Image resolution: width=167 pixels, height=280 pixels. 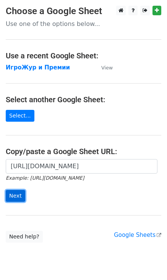 What do you see at coordinates (83, 152) in the screenshot?
I see `h4: Copy/paste a Google Sheet URL:` at bounding box center [83, 152].